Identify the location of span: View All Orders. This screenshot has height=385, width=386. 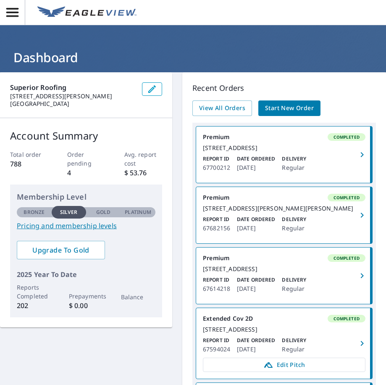
(222, 108).